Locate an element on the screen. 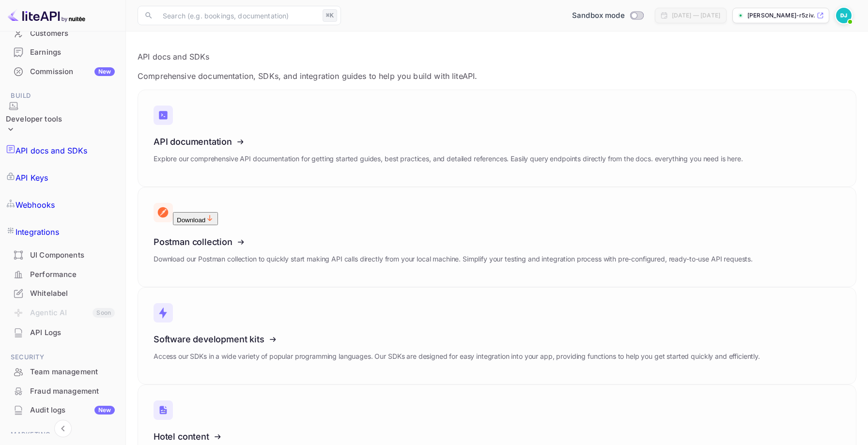 Image resolution: width=868 pixels, height=445 pixels. input: Search (e.g. bookings, documentation) is located at coordinates (238, 16).